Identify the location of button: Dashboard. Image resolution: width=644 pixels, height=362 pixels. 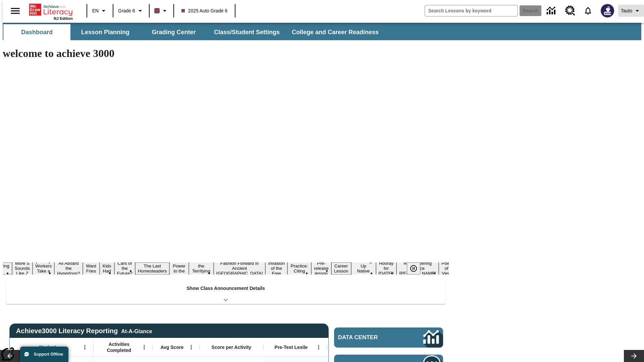
(37, 32).